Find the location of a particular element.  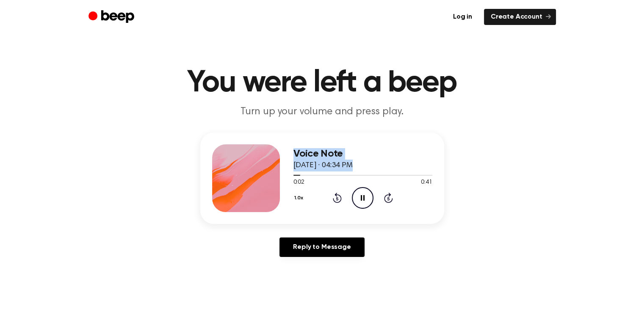

p: Turn up your volume and press play. is located at coordinates (322, 112).